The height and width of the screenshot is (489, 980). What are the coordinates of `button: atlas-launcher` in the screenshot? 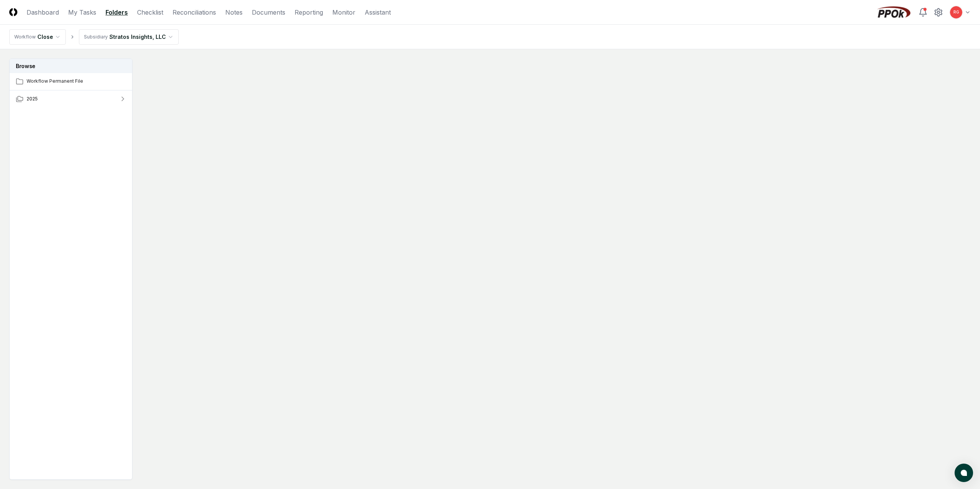 It's located at (964, 473).